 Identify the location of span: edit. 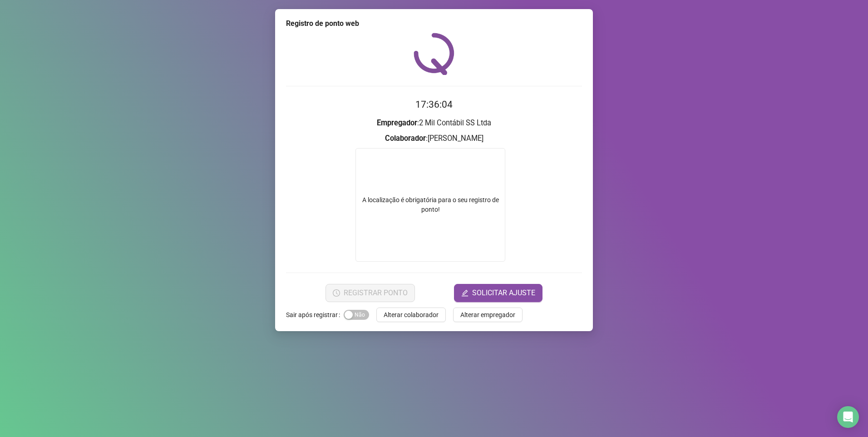
(465, 293).